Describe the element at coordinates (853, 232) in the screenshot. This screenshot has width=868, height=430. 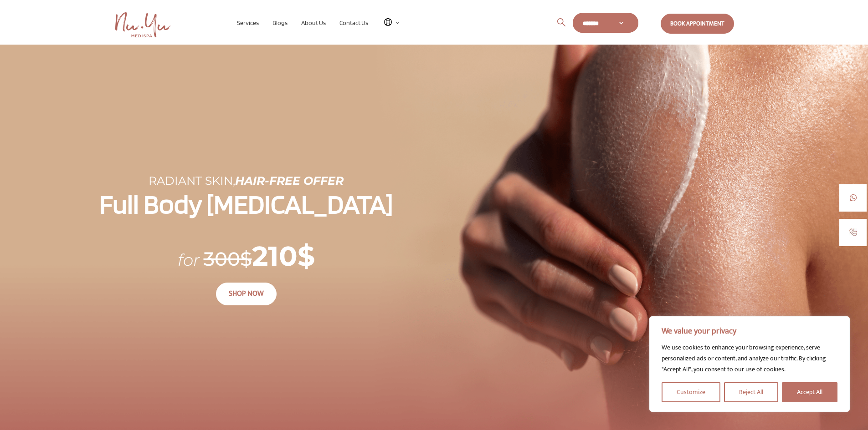
I see `img: call-1.jpg` at that location.